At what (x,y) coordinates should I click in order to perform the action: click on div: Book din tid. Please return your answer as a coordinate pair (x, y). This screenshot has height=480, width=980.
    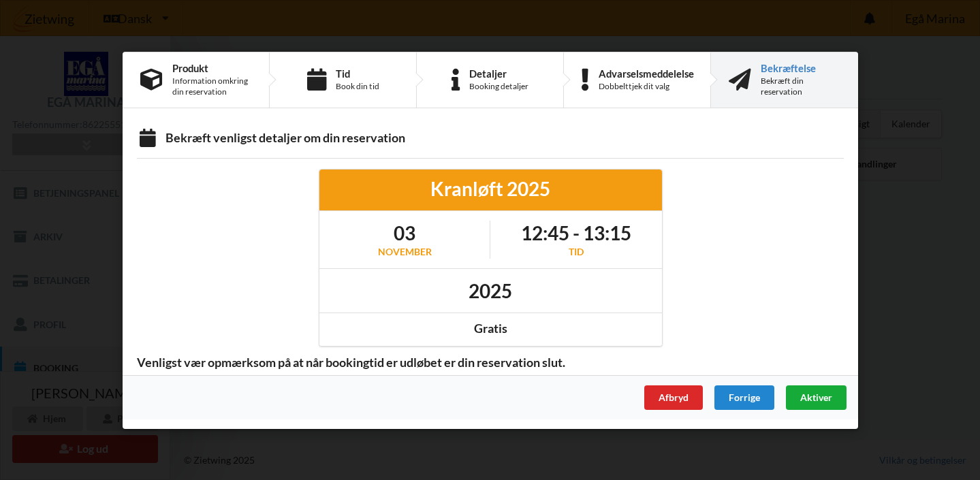
    Looking at the image, I should click on (357, 86).